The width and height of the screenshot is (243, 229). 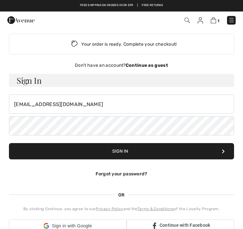 What do you see at coordinates (218, 21) in the screenshot?
I see `span: 1` at bounding box center [218, 21].